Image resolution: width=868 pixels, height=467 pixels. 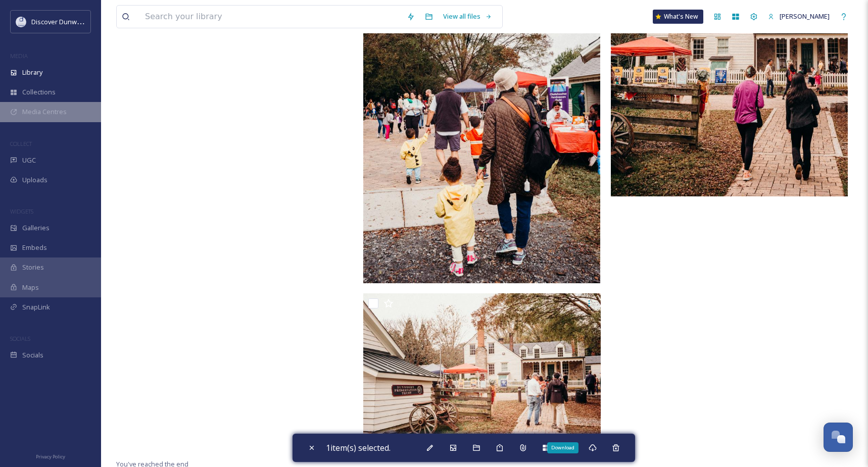 What do you see at coordinates (563, 448) in the screenshot?
I see `div: Download` at bounding box center [563, 448].